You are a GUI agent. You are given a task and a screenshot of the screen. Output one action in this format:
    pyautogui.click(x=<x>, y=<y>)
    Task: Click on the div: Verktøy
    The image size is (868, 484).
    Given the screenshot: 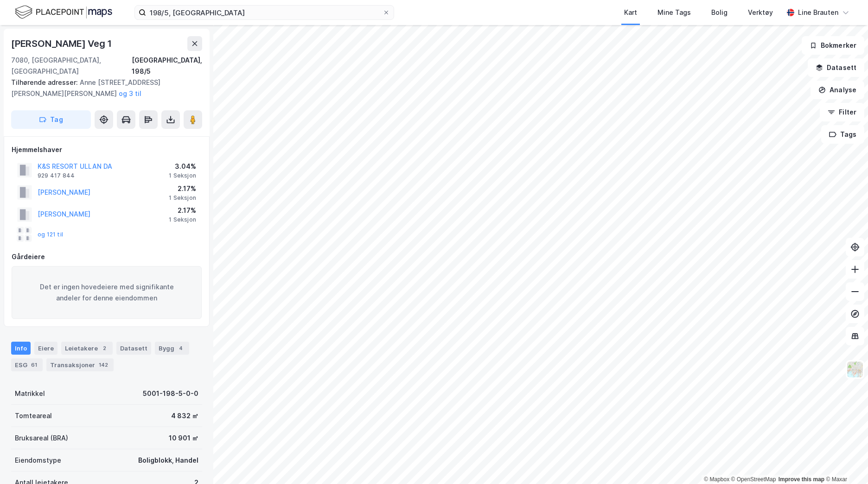 What is the action you would take?
    pyautogui.click(x=760, y=13)
    